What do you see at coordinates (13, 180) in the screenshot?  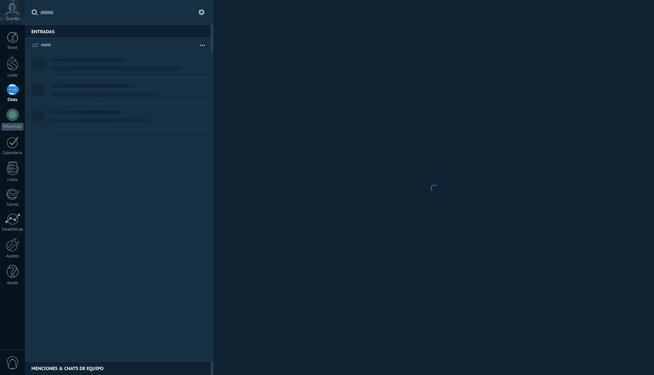 I see `div: Listas` at bounding box center [13, 180].